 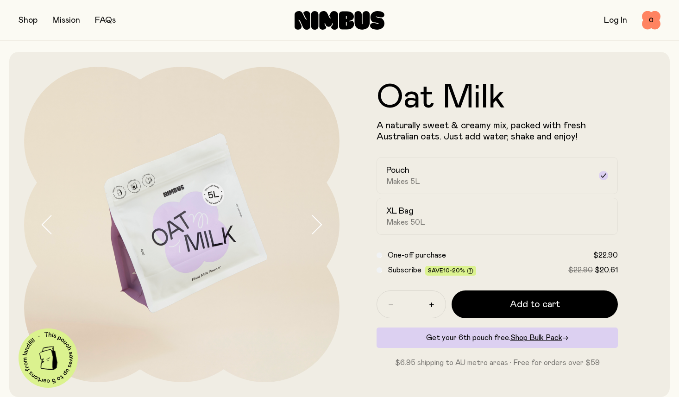 What do you see at coordinates (497, 363) in the screenshot?
I see `p: $6.95 shipping to AU metro areas · Free for orders over $59` at bounding box center [497, 363].